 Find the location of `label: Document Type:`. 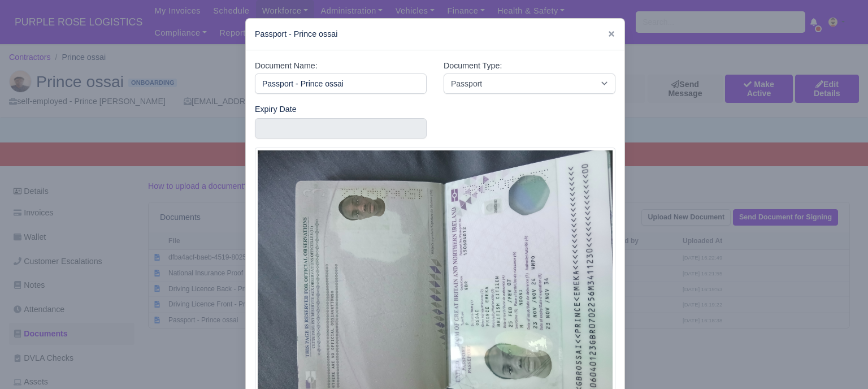

label: Document Type: is located at coordinates (472, 66).